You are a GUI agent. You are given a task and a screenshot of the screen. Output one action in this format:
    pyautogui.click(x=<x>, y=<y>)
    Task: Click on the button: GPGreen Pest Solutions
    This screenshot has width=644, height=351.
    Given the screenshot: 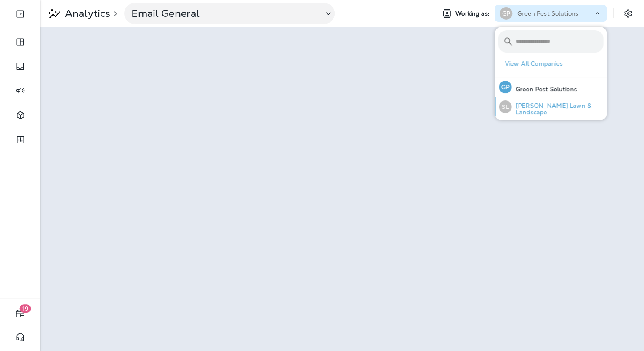 What is the action you would take?
    pyautogui.click(x=550, y=87)
    